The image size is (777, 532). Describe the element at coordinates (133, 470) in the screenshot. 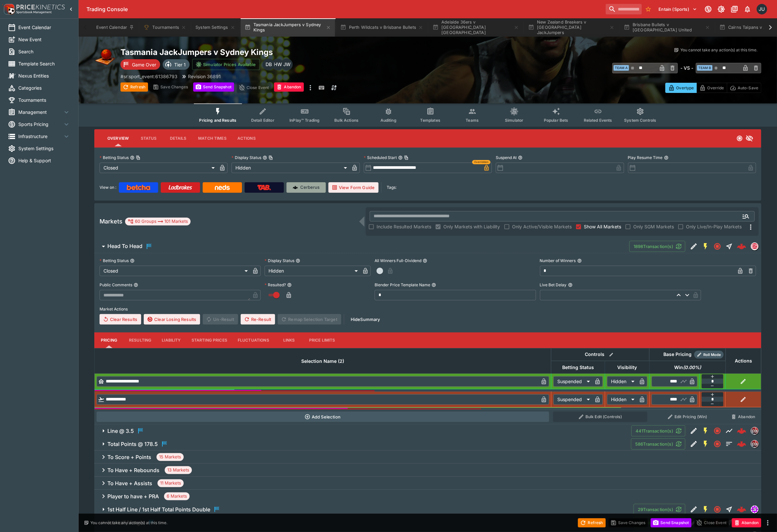

I see `h6: To Have + Rebounds` at that location.